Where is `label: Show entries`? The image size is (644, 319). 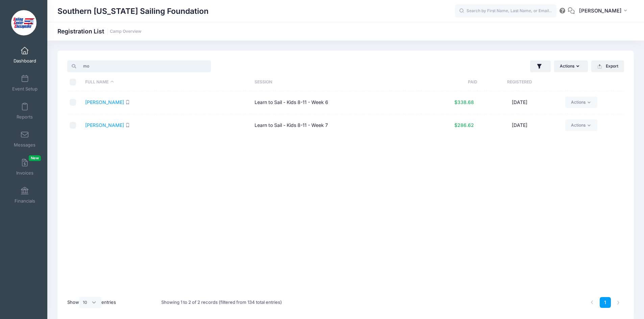
label: Show entries is located at coordinates (91, 302).